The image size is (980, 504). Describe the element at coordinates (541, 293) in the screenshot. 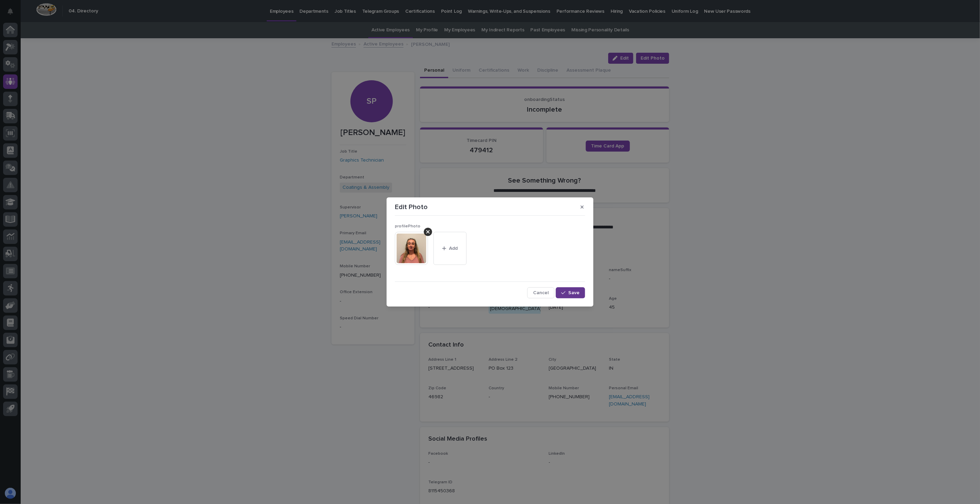

I see `button: Cancel` at that location.